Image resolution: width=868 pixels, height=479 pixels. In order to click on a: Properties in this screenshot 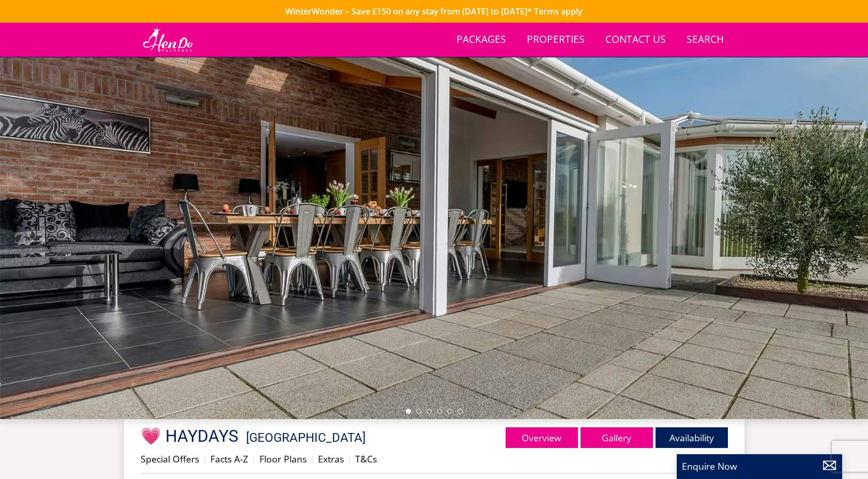, I will do `click(555, 40)`.